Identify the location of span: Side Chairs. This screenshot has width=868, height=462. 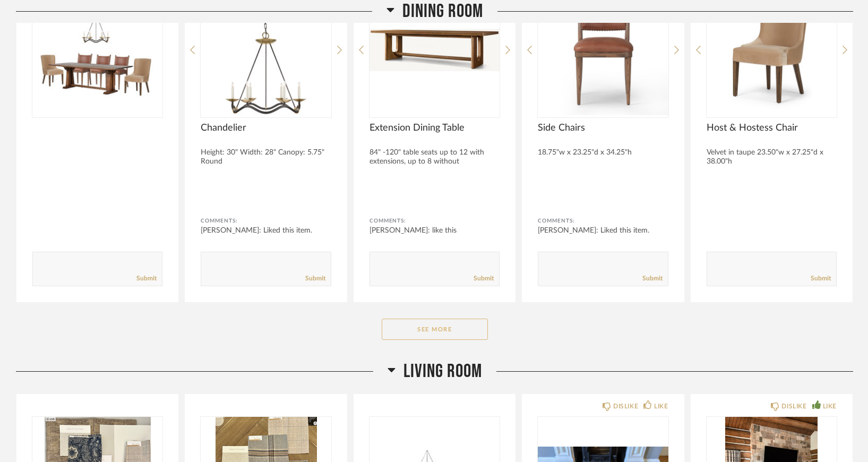
(602, 128).